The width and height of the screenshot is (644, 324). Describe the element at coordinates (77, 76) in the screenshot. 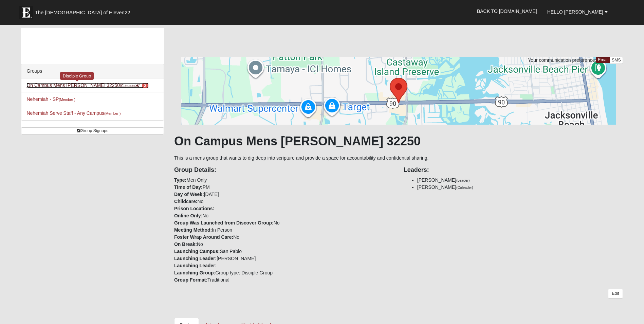

I see `div: Disciple Group` at that location.